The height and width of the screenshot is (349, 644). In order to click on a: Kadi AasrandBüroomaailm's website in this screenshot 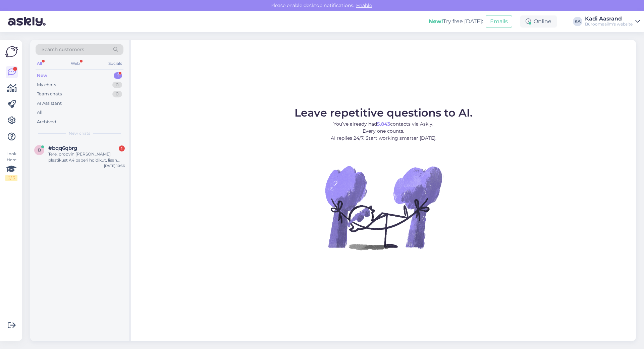, I will do `click(613, 22)`.